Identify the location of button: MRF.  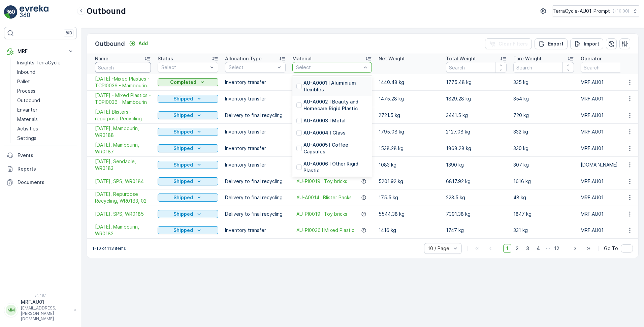
(40, 52).